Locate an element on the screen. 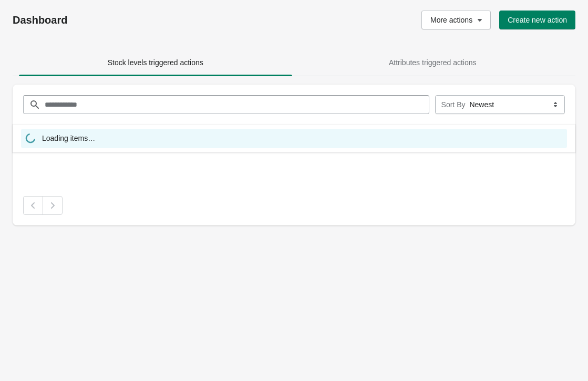 The image size is (588, 381). span: Attributes triggered actions is located at coordinates (432, 63).